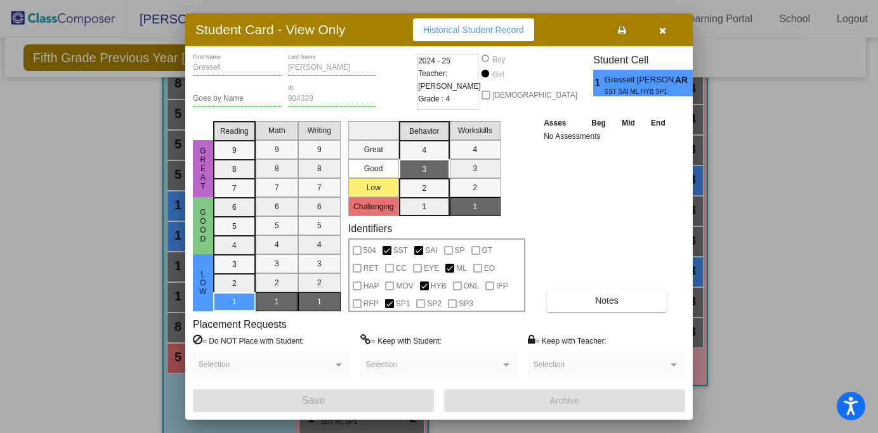 The image size is (878, 433). What do you see at coordinates (607, 136) in the screenshot?
I see `td: No Assessments` at bounding box center [607, 136].